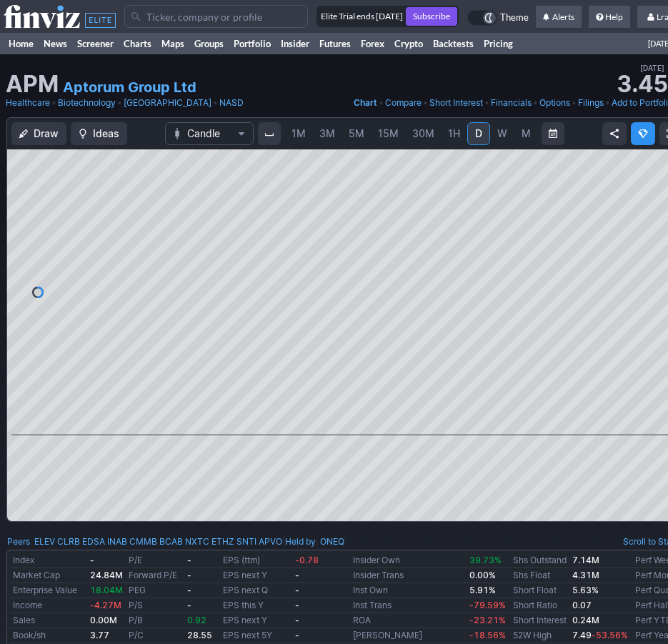 Image resolution: width=668 pixels, height=644 pixels. I want to click on td: Index, so click(48, 560).